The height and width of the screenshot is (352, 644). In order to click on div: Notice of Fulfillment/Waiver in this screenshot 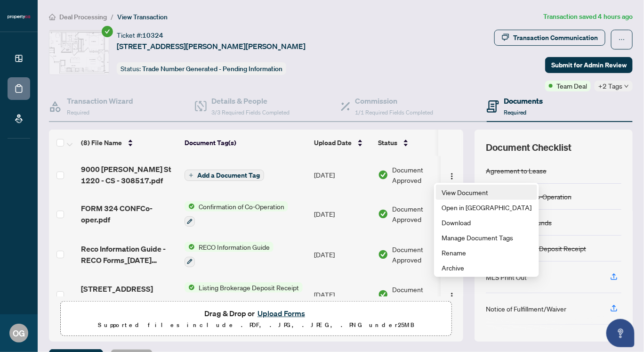, I will do `click(526, 309)`.